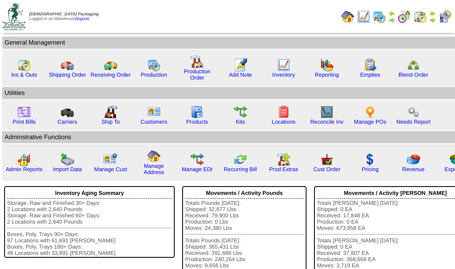 The height and width of the screenshot is (269, 455). Describe the element at coordinates (240, 74) in the screenshot. I see `a: Add Note` at that location.